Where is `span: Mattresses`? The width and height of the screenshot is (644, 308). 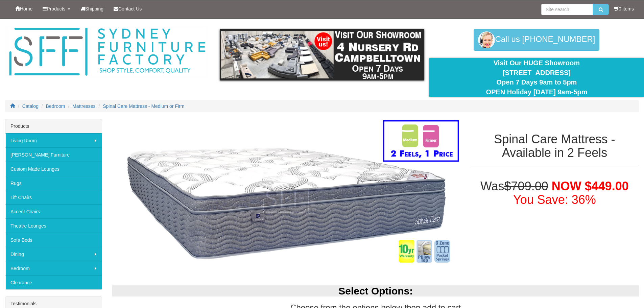
span: Mattresses is located at coordinates (84, 106).